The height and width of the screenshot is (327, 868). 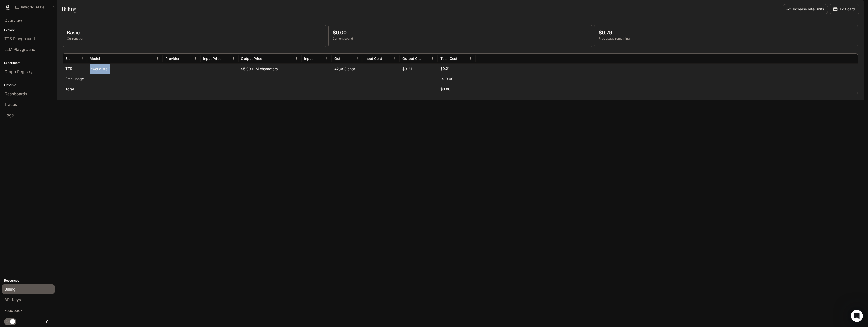 I want to click on div: $5.00 / 1M characters, so click(x=270, y=68).